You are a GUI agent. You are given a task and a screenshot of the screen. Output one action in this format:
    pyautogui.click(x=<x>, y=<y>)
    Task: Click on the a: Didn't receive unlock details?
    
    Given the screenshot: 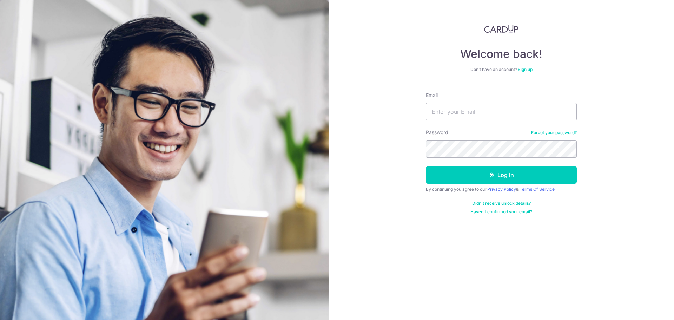 What is the action you would take?
    pyautogui.click(x=502, y=203)
    